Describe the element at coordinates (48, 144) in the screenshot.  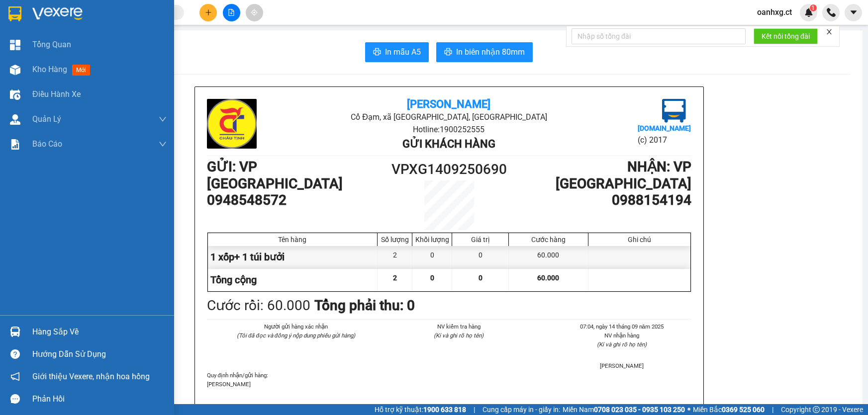
I see `span: Báo cáo` at that location.